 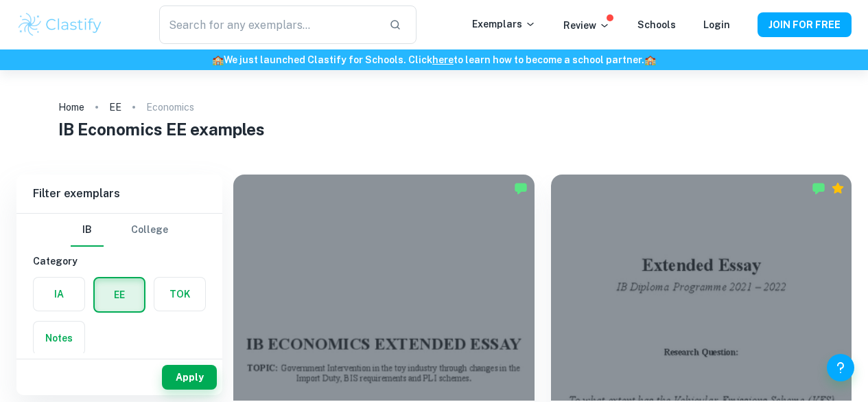 What do you see at coordinates (60, 25) in the screenshot?
I see `img: Clastify logo` at bounding box center [60, 25].